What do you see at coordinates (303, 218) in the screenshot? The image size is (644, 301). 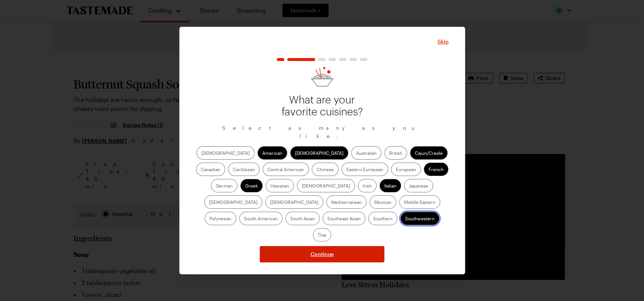 I see `label: South Asian` at bounding box center [303, 218].